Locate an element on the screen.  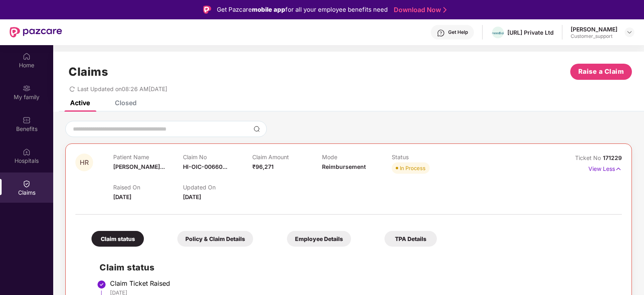
img: Stroke is located at coordinates (445, 10).